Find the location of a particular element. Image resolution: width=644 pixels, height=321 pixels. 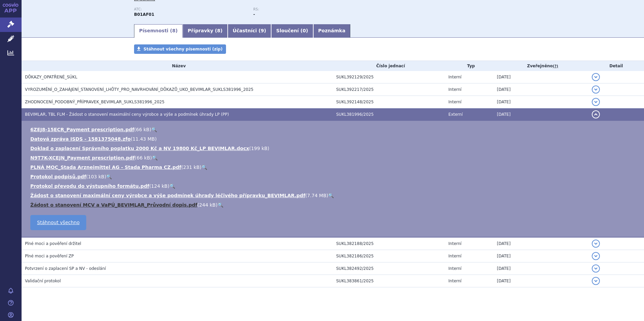

a: Stáhnout všechny písemnosti (zip) is located at coordinates (180, 49).